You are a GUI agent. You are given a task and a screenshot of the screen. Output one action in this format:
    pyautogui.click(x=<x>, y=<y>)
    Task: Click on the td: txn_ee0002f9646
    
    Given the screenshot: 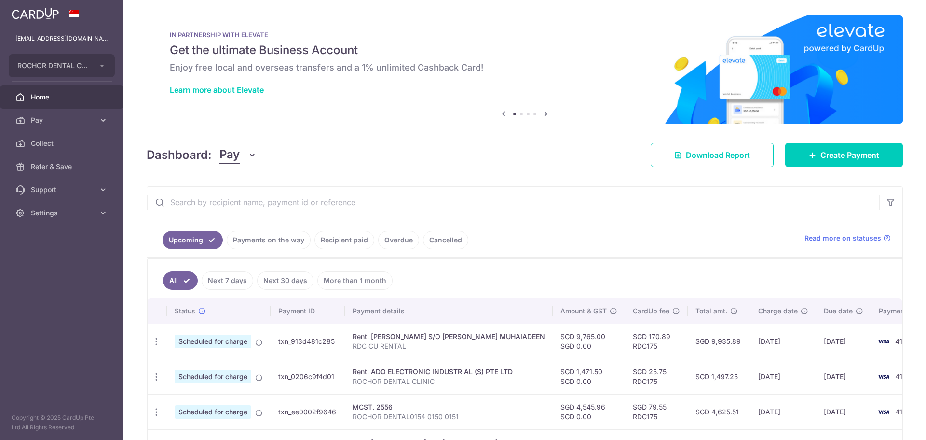 What is the action you would take?
    pyautogui.click(x=308, y=411)
    